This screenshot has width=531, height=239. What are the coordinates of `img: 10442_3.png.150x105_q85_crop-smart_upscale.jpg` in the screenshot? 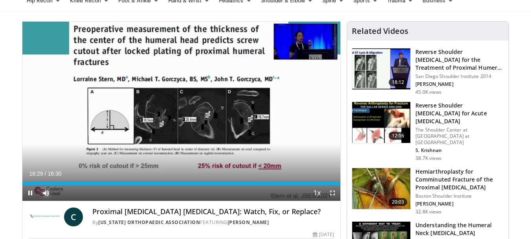 It's located at (381, 188).